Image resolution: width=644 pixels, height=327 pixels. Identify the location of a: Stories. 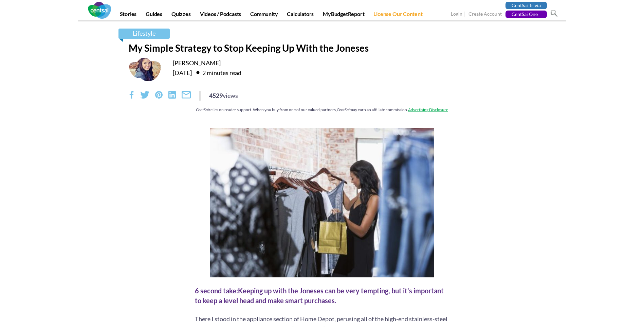
(128, 16).